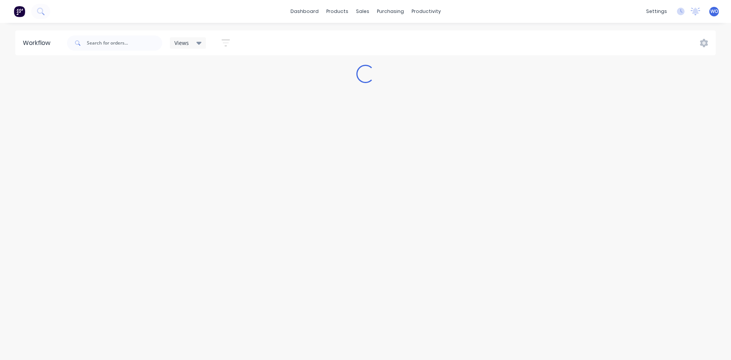 The width and height of the screenshot is (731, 360). Describe the element at coordinates (714, 11) in the screenshot. I see `span: WO` at that location.